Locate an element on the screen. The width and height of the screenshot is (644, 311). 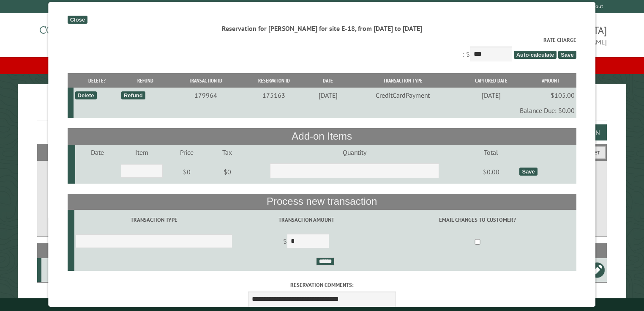
td: CreditCardPayment is located at coordinates (402, 95).